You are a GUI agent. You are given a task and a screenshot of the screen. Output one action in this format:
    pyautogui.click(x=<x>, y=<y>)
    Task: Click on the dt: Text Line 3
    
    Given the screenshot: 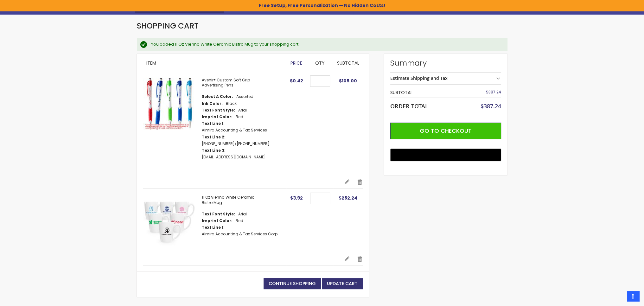 What is the action you would take?
    pyautogui.click(x=214, y=150)
    